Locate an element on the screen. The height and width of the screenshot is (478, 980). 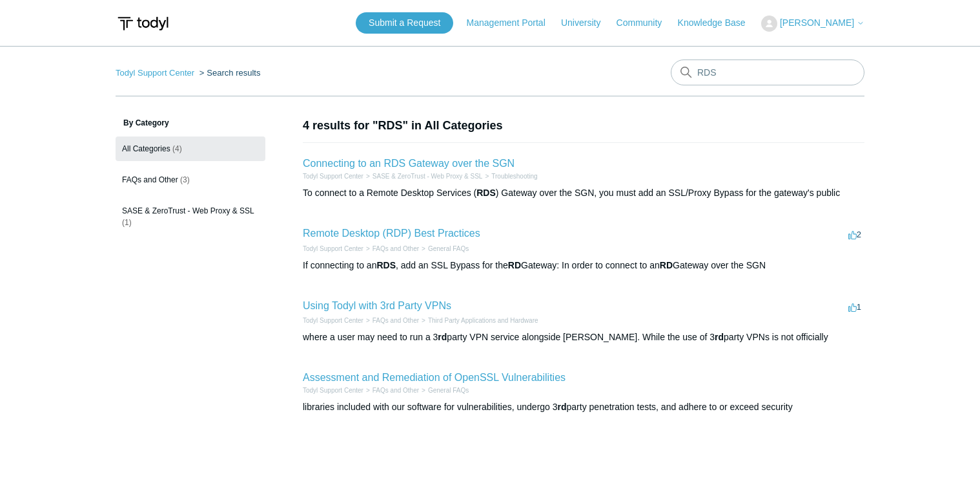
li: SASE & ZeroTrust - Web Proxy & SSL is located at coordinates (423, 175).